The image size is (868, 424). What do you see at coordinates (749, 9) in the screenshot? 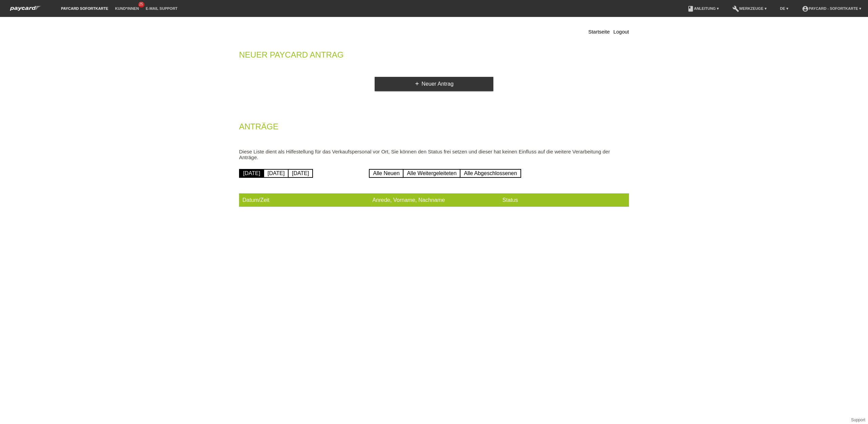
I see `a: buildWerkzeuge ▾` at bounding box center [749, 9].